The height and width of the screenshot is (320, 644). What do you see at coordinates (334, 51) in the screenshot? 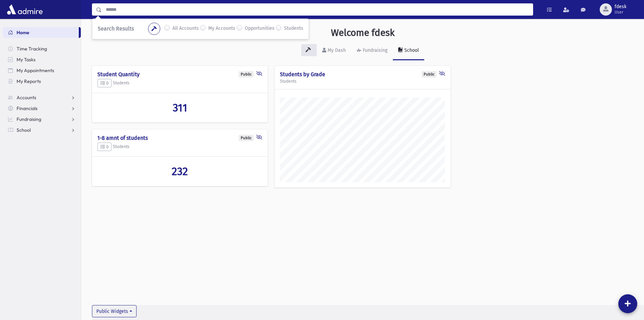
I see `a: My Dash` at bounding box center [334, 51].